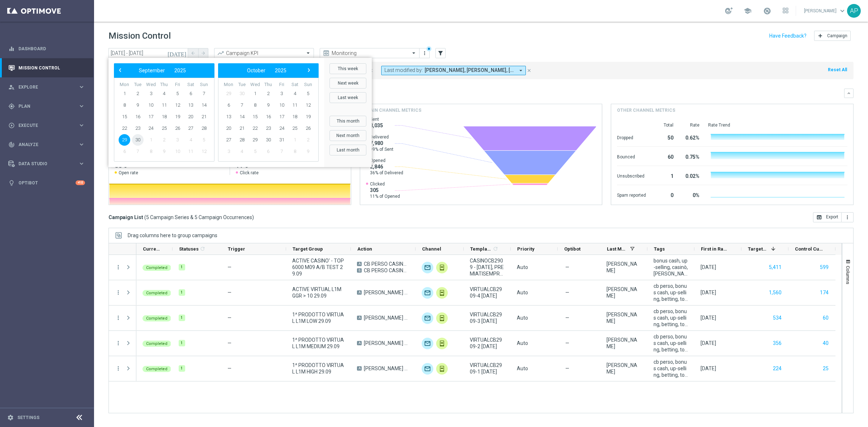 The width and height of the screenshot is (868, 427). I want to click on span: 5, so click(178, 93).